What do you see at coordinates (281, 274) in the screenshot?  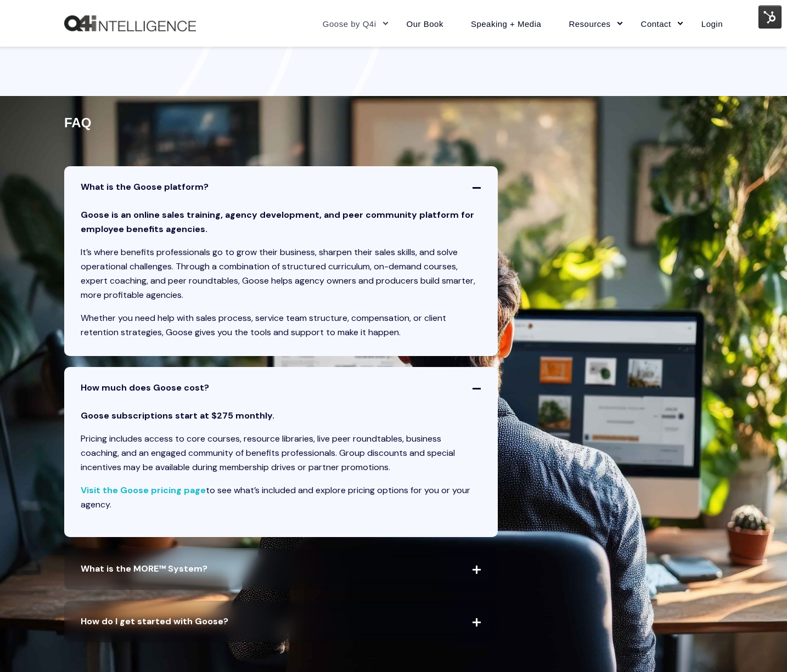 I see `p: It’s where benefits professionals go to grow their business, sharpen their sales skills, and solv...` at bounding box center [281, 274].